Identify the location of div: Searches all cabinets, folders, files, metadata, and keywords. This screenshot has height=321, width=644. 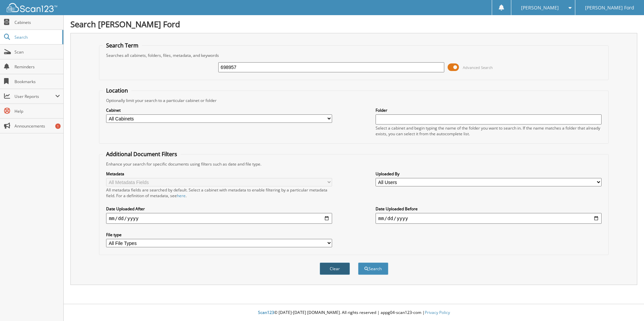
(354, 55).